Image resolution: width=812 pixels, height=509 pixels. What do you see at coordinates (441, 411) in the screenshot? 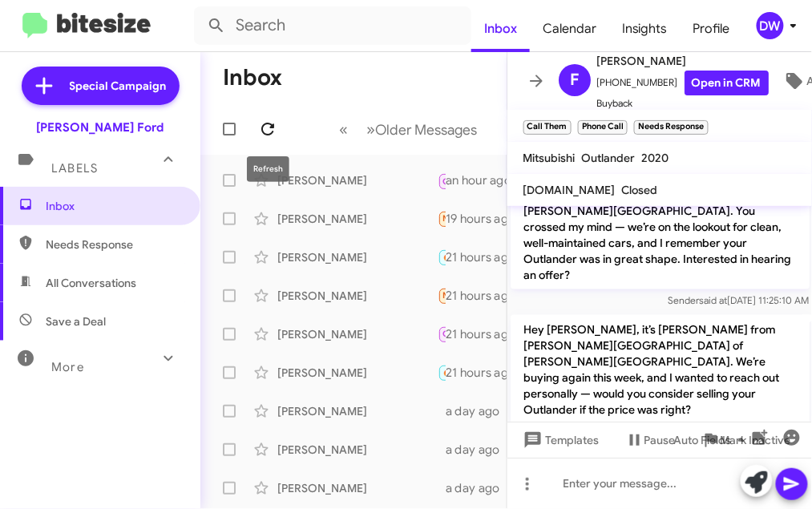
I see `div: Sure the people I spoke with were great. The flex doesn't have some features my wife wants. So I'...` at bounding box center [441, 411].